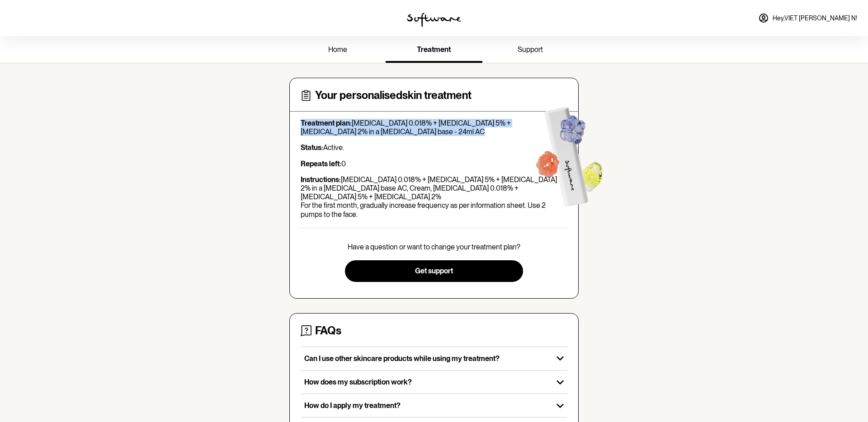 The width and height of the screenshot is (868, 422). I want to click on p: How does my subscription work?, so click(427, 382).